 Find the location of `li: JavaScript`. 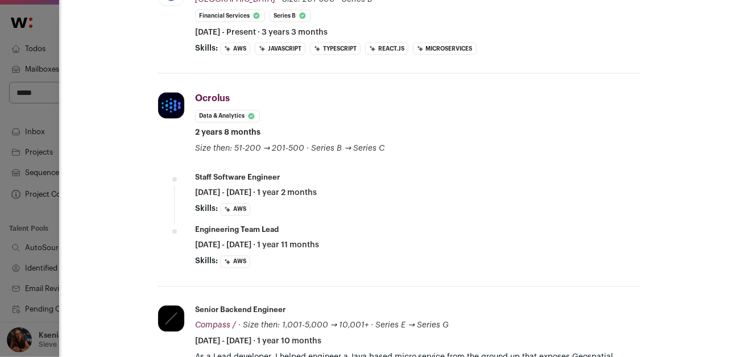

li: JavaScript is located at coordinates (280, 49).